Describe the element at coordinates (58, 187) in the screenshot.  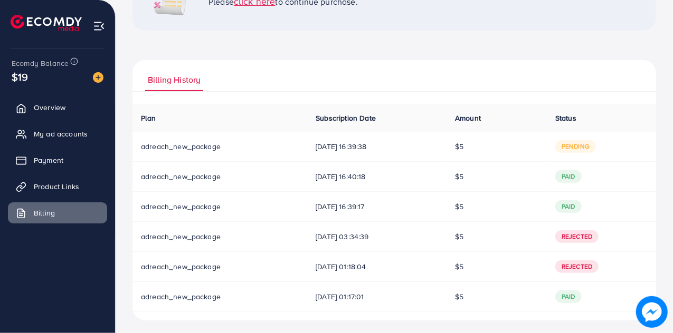
I see `a: Product Links` at that location.